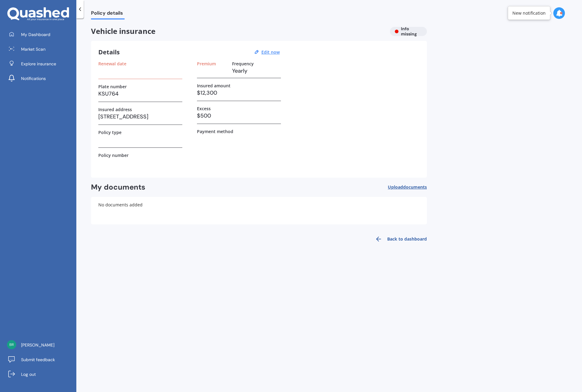  What do you see at coordinates (215, 131) in the screenshot?
I see `label: Payment method` at bounding box center [215, 131].